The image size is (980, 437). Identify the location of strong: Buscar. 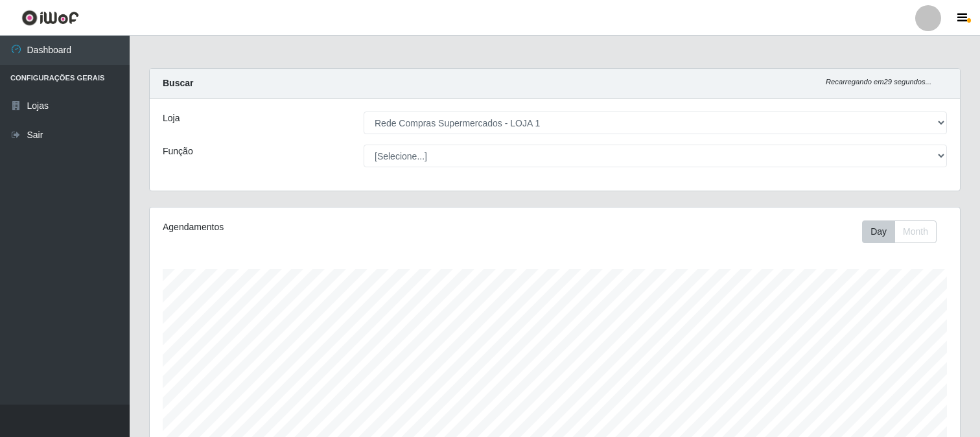
(178, 83).